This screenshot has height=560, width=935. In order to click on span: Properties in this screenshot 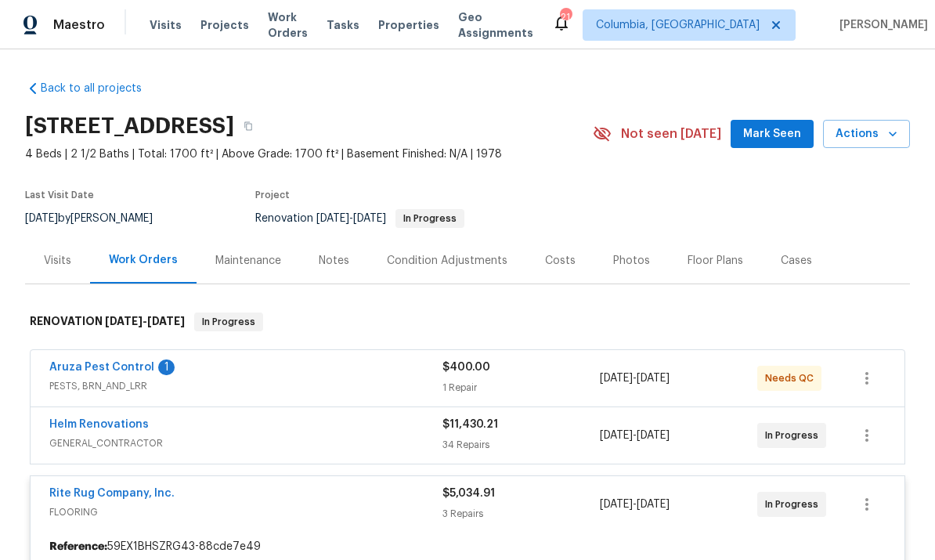, I will do `click(409, 25)`.